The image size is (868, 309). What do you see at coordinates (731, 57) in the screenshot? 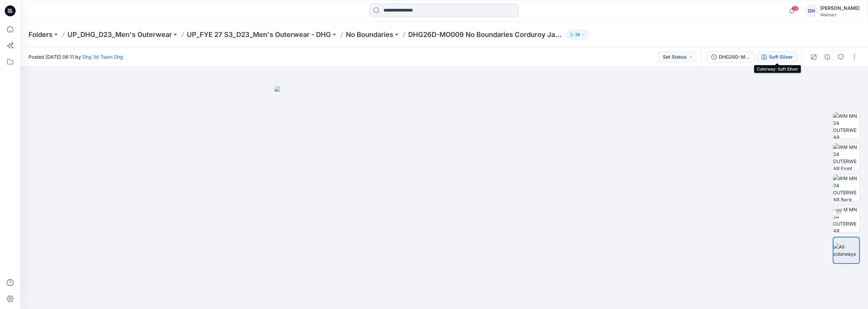
I see `button: DHG26D-MO009 No Boundaries Corduroy Jacket Opt 2` at bounding box center [731, 57].